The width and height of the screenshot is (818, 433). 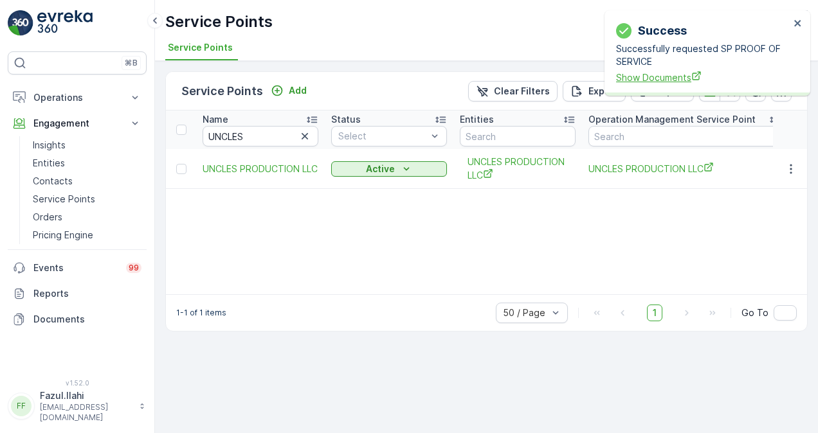 I want to click on a: Orders, so click(x=87, y=217).